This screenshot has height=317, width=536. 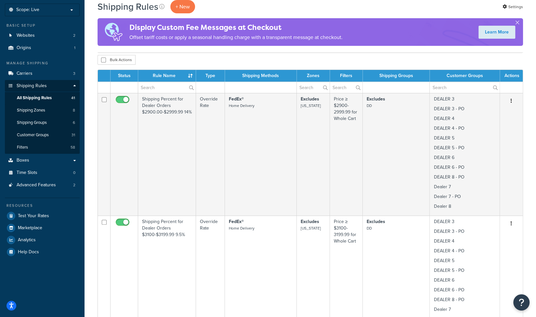 I want to click on span: Shipping Rules, so click(x=32, y=86).